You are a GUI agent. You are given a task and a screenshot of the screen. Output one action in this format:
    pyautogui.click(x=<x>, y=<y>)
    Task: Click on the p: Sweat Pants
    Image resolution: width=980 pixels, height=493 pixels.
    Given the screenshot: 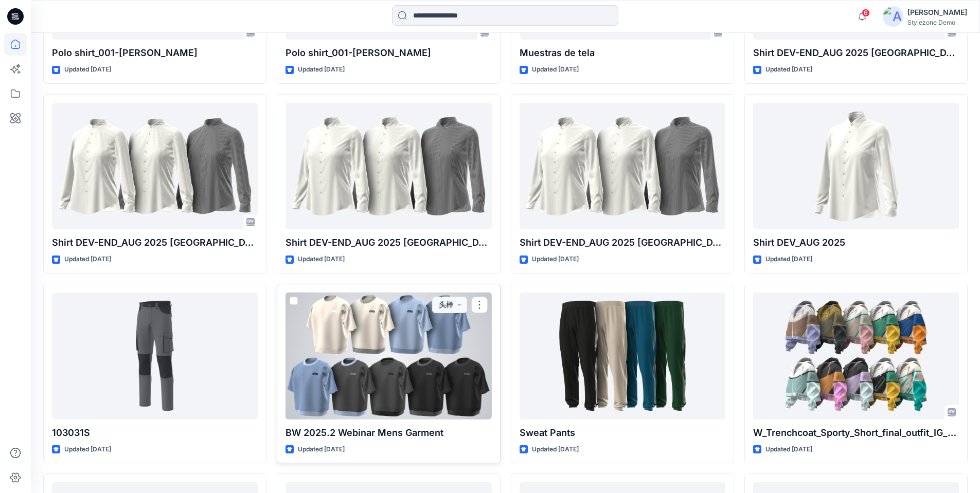 What is the action you would take?
    pyautogui.click(x=623, y=433)
    